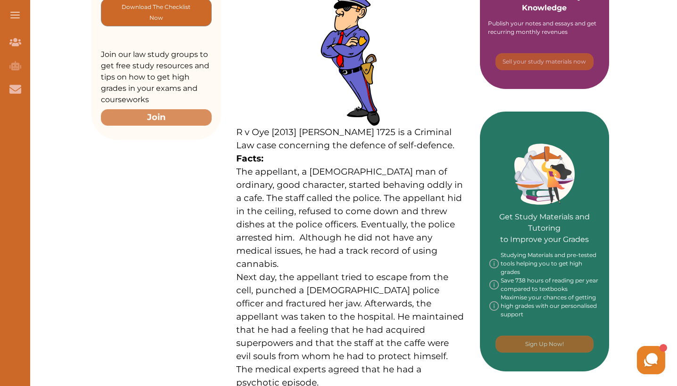  What do you see at coordinates (250, 158) in the screenshot?
I see `strong: Facts:` at bounding box center [250, 158].